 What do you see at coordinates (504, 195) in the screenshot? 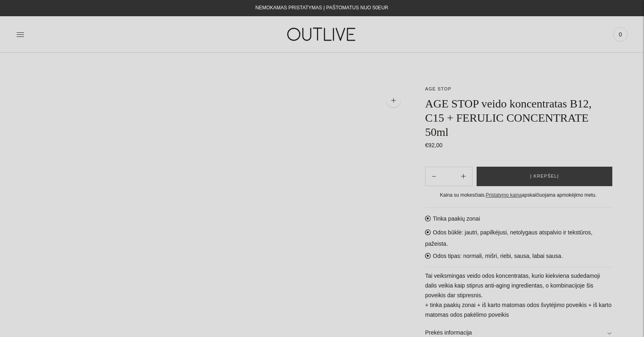
I see `a: Pristatymo kaina` at bounding box center [504, 195].